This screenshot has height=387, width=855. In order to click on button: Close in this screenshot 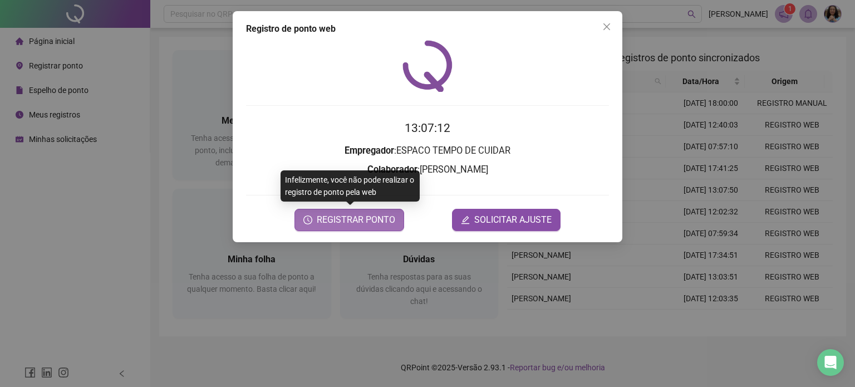, I will do `click(607, 27)`.